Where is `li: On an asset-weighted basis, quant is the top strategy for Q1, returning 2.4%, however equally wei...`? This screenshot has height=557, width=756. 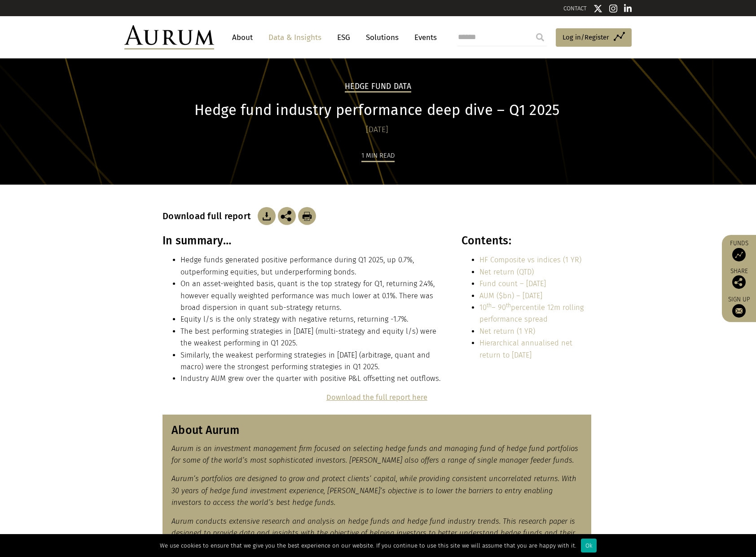
li: On an asset-weighted basis, quant is the top strategy for Q1, returning 2.4%, however equally wei... is located at coordinates (311, 296).